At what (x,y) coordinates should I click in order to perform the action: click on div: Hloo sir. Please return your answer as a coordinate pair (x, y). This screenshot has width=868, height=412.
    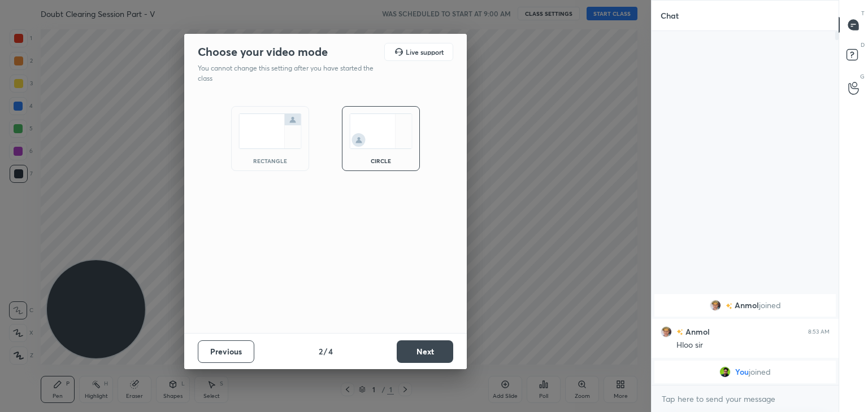
    Looking at the image, I should click on (753, 346).